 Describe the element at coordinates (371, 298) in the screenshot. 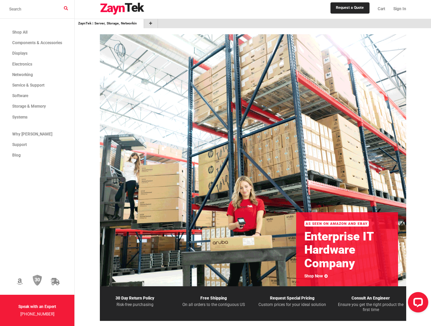

I see `p: Consult An Engineer` at that location.